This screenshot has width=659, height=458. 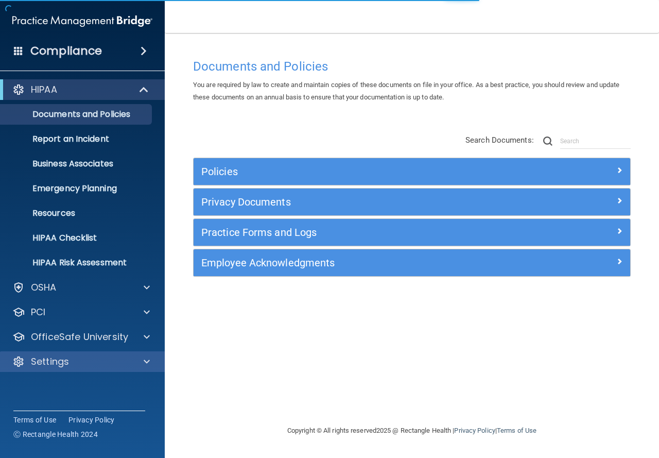 What do you see at coordinates (412, 202) in the screenshot?
I see `a: Privacy Documents` at bounding box center [412, 202].